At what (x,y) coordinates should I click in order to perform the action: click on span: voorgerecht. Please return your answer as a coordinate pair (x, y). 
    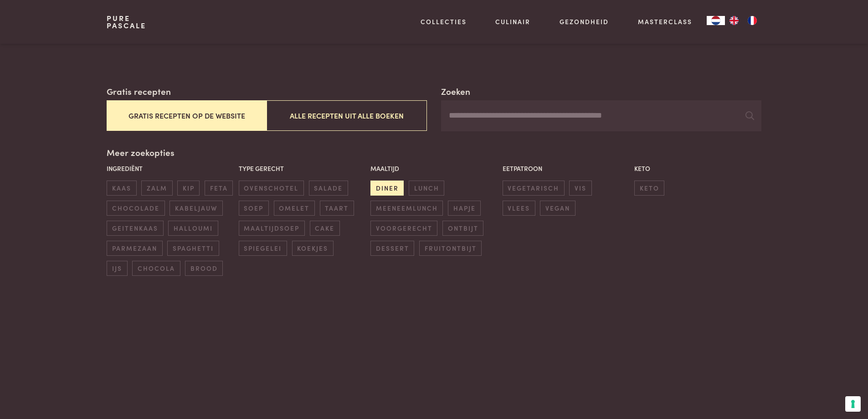
    Looking at the image, I should click on (404, 228).